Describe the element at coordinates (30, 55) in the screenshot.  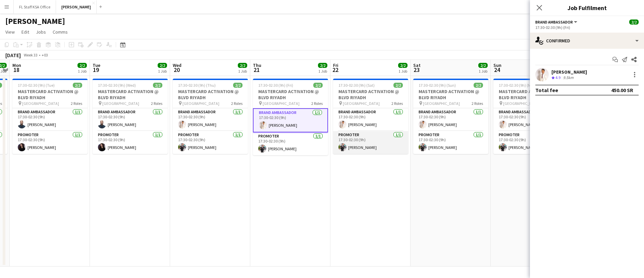
I see `span: Week 33` at that location.